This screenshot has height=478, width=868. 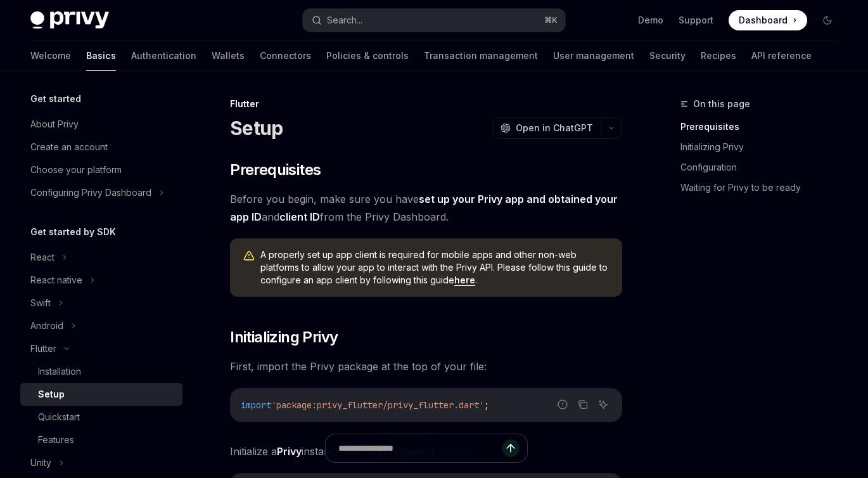 What do you see at coordinates (763, 20) in the screenshot?
I see `span: Dashboard` at bounding box center [763, 20].